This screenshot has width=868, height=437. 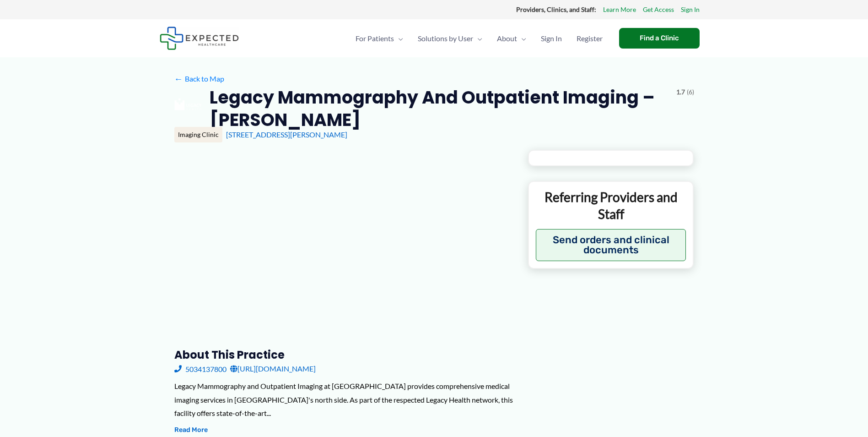 What do you see at coordinates (375, 38) in the screenshot?
I see `span: For Patients` at bounding box center [375, 38].